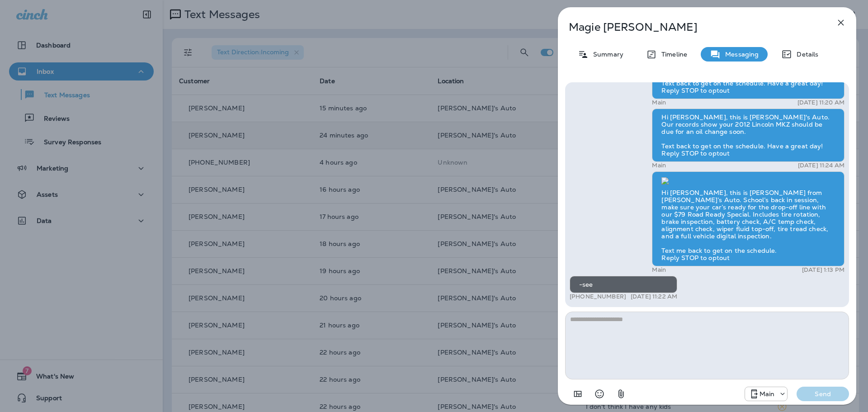 The height and width of the screenshot is (412, 868). What do you see at coordinates (578, 394) in the screenshot?
I see `button: Add in a premade template` at bounding box center [578, 394].